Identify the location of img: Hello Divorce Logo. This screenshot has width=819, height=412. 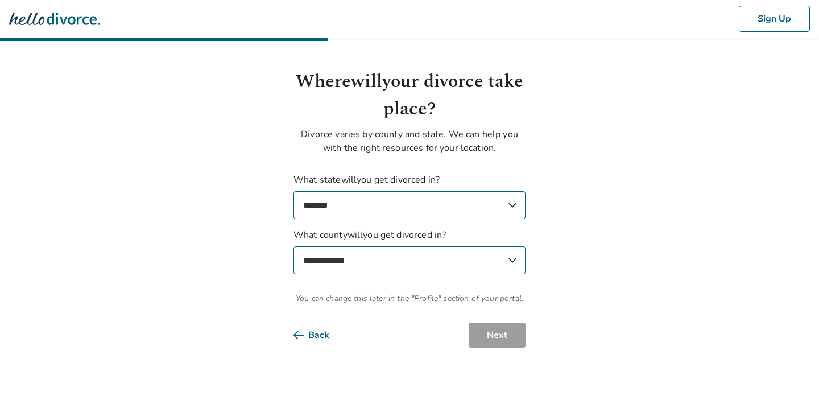
(55, 19).